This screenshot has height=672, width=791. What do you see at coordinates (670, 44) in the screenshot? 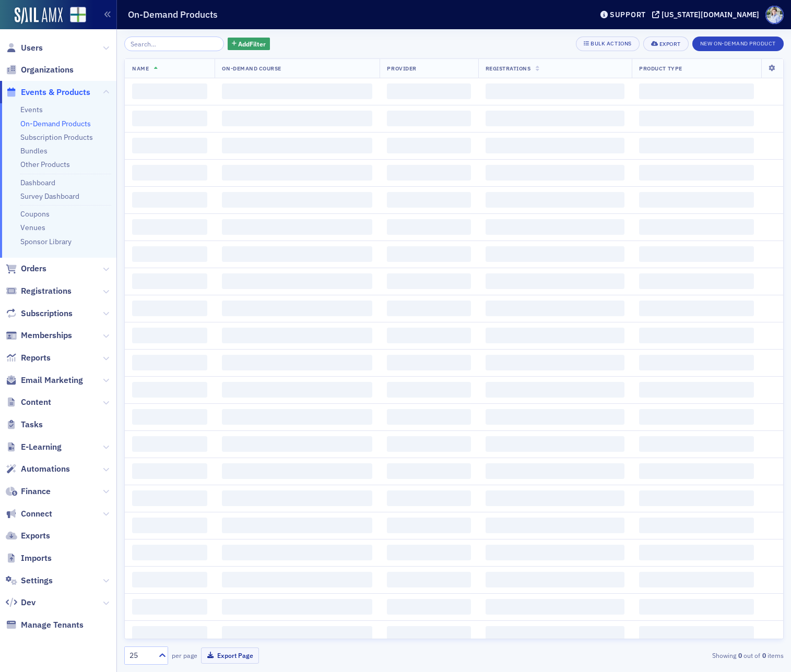
I see `div: Export` at bounding box center [670, 44].